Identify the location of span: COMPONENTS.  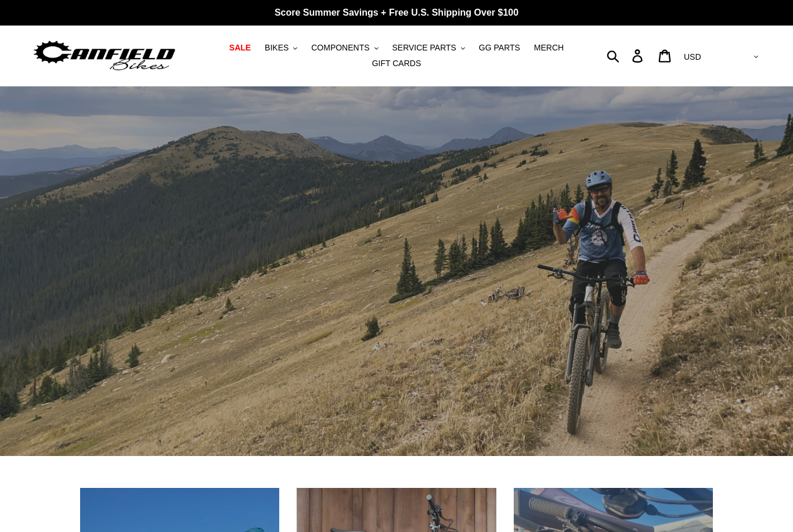
(340, 48).